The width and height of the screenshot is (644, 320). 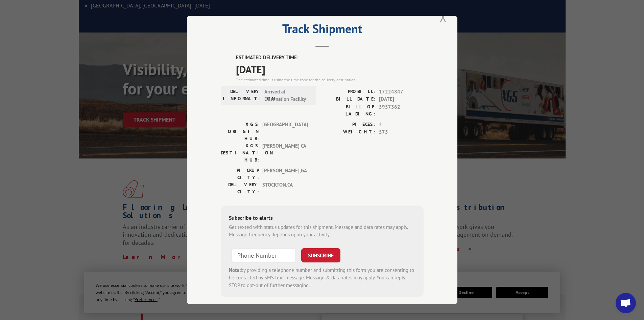 What do you see at coordinates (401, 124) in the screenshot?
I see `span: 2` at bounding box center [401, 124].